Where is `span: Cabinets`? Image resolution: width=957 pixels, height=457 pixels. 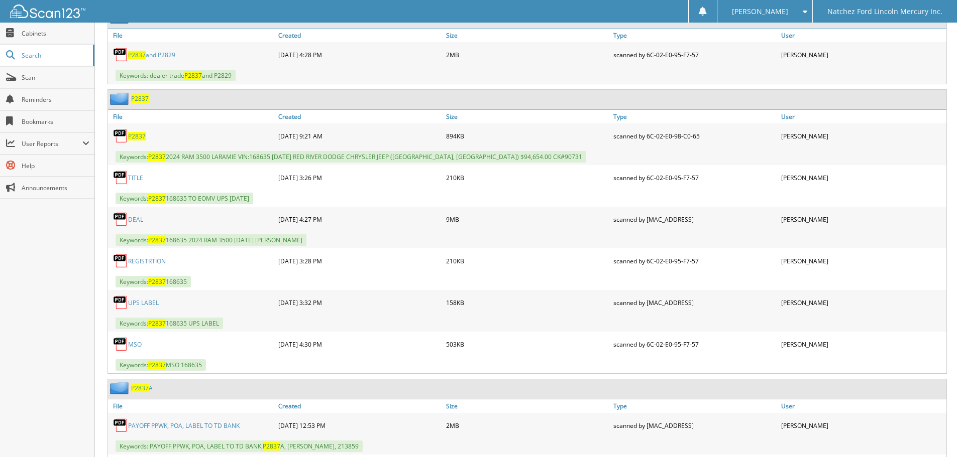
span: Cabinets is located at coordinates (55, 33).